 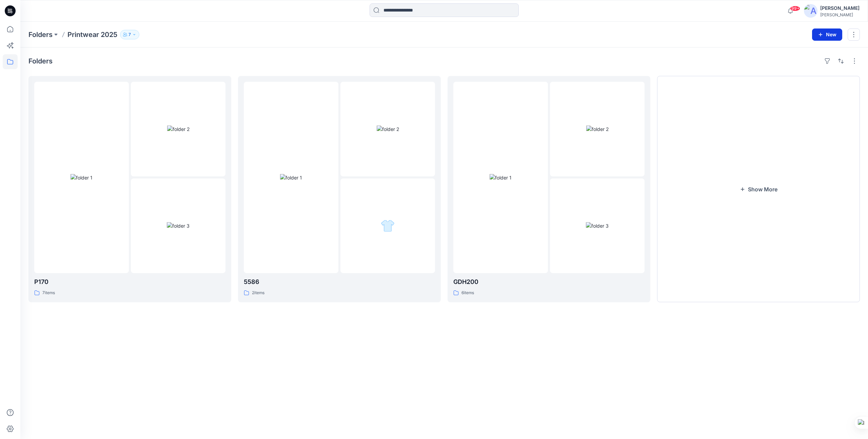 What do you see at coordinates (258, 293) in the screenshot?
I see `p: 2 items` at bounding box center [258, 293].